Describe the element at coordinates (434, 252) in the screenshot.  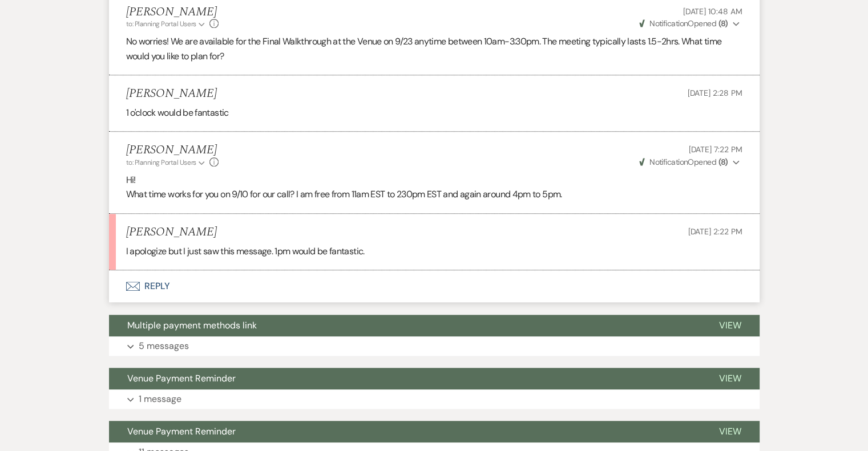
I see `div: I apologize but I just saw this message. 1pm would be fantastic.` at that location.